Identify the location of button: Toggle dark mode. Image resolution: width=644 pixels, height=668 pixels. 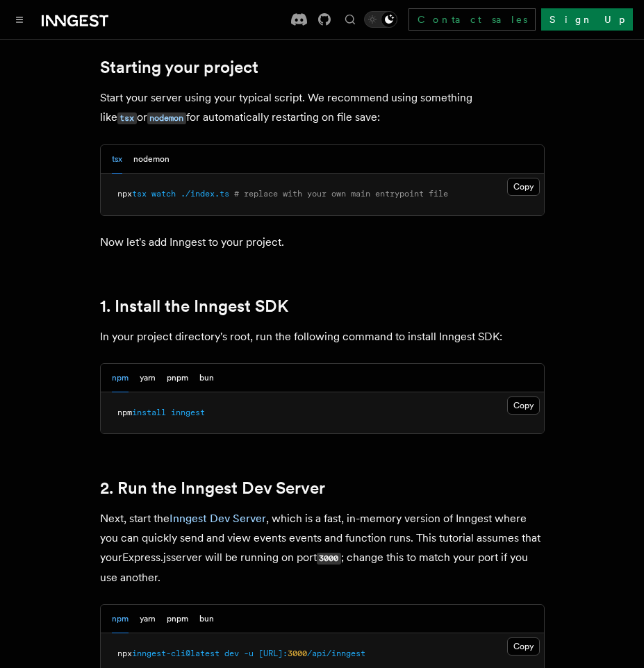
(381, 19).